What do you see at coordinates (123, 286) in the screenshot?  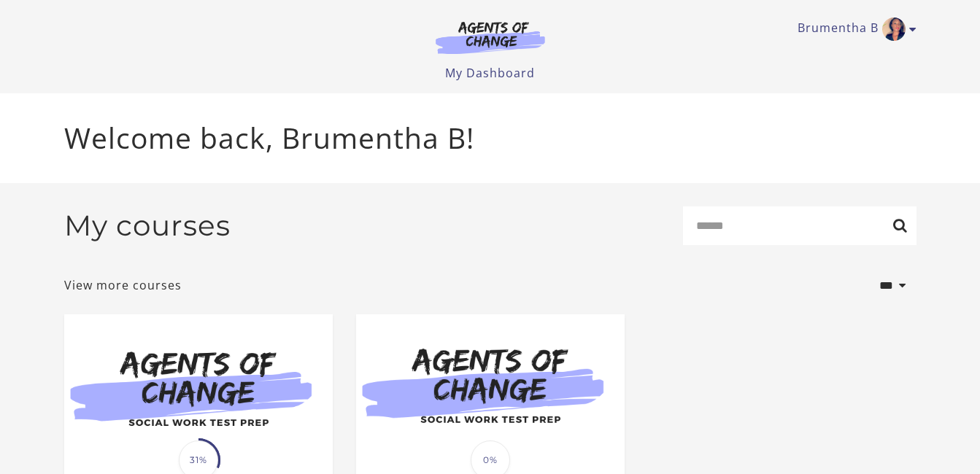 I see `a: View more courses` at bounding box center [123, 286].